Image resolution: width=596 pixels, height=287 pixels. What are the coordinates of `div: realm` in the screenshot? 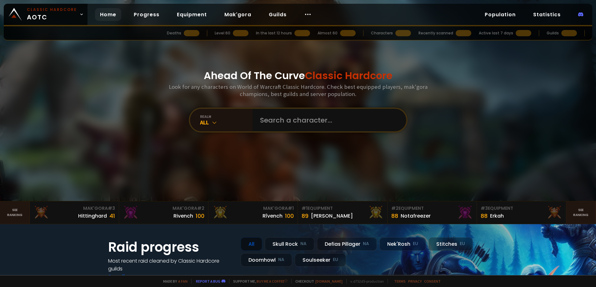 It's located at (226, 116).